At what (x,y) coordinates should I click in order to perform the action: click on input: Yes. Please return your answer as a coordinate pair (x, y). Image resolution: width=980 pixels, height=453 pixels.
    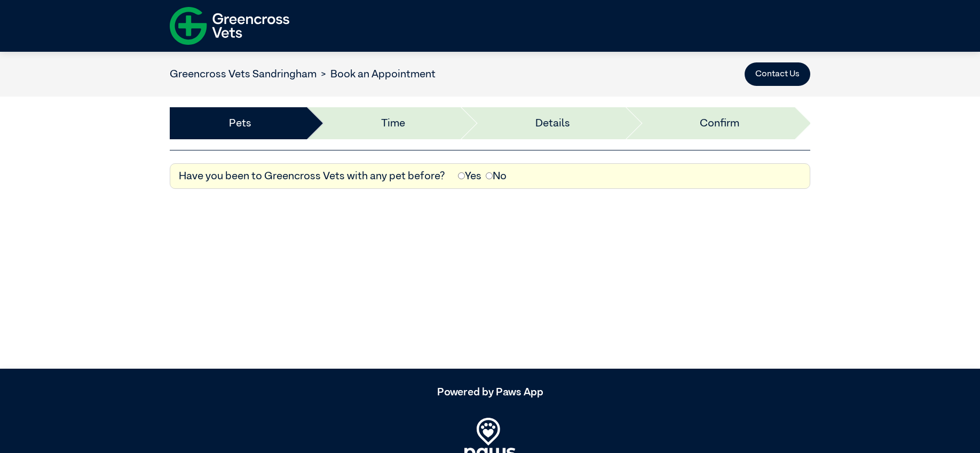
    Looking at the image, I should click on (461, 175).